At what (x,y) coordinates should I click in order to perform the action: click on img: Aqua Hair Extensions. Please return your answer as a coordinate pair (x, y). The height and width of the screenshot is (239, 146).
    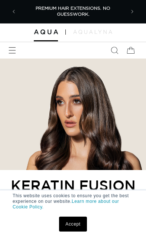
    Looking at the image, I should click on (46, 32).